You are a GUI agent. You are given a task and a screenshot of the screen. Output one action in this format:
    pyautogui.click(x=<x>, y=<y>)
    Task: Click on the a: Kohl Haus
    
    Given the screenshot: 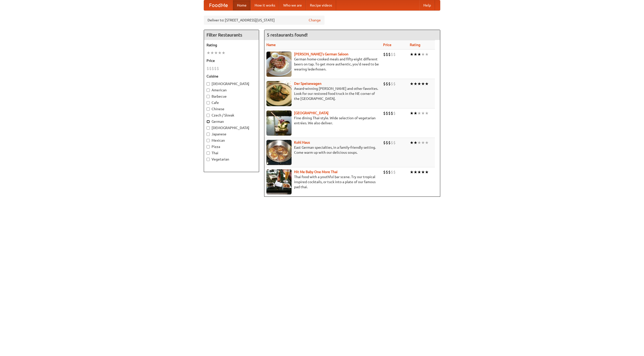 What is the action you would take?
    pyautogui.click(x=302, y=142)
    